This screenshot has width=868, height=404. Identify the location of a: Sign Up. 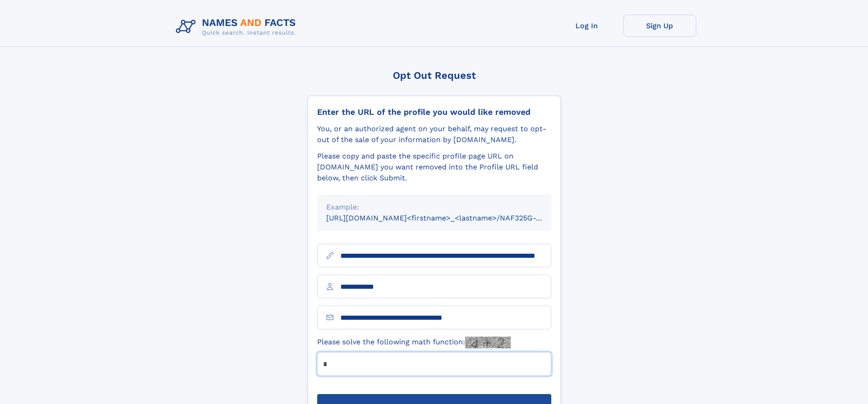
(660, 26).